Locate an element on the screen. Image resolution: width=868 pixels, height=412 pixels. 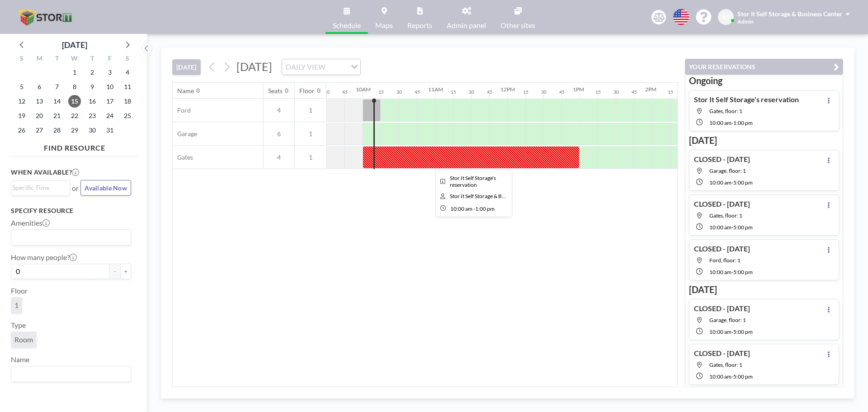
span: DAILY VIEW is located at coordinates (306, 67).